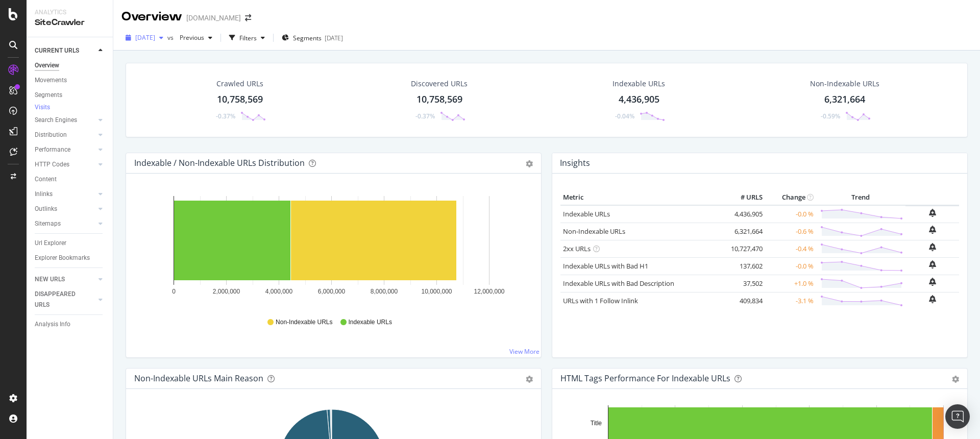 The image size is (980, 439). What do you see at coordinates (70, 22) in the screenshot?
I see `div: SiteCrawler` at bounding box center [70, 22].